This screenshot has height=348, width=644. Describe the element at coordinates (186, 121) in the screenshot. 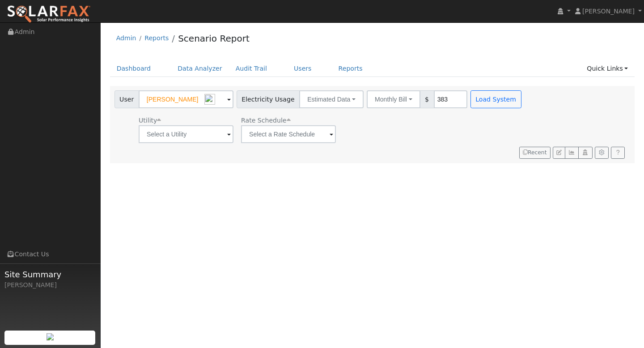

I see `div: Utility` at that location.